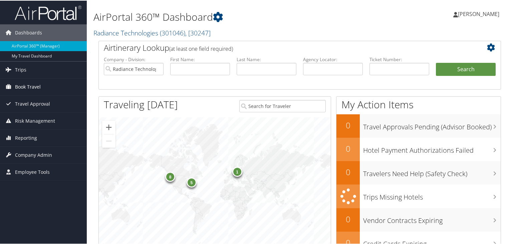  What do you see at coordinates (32, 171) in the screenshot?
I see `span: Employee Tools` at bounding box center [32, 171].